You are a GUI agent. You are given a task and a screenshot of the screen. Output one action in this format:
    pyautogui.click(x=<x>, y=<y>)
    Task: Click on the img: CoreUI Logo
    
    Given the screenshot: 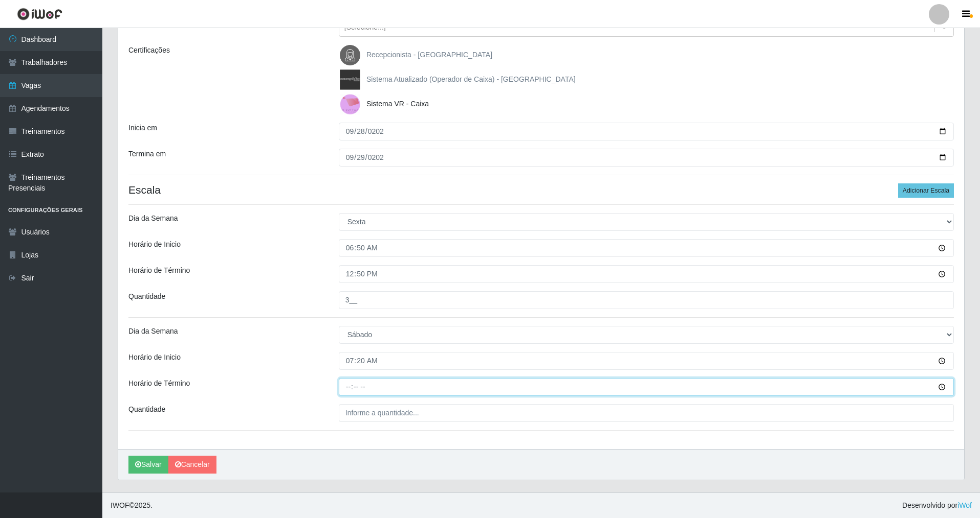 What is the action you would take?
    pyautogui.click(x=39, y=14)
    